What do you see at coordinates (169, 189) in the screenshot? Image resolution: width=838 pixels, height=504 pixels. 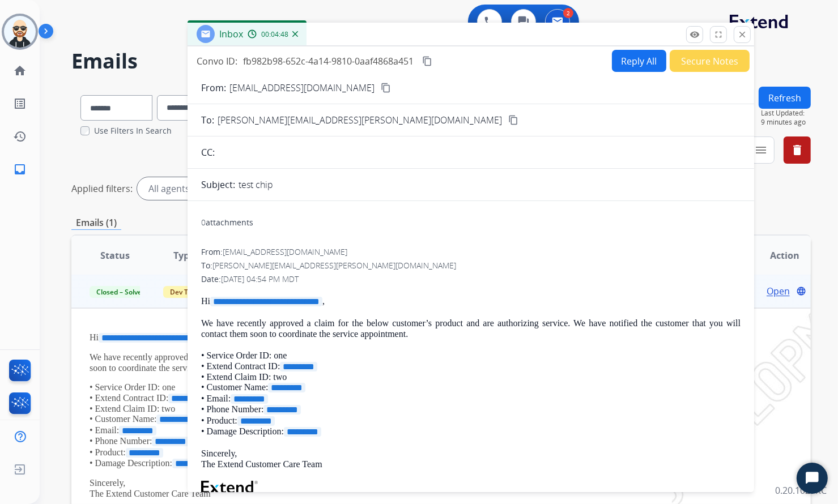 I see `div: All agents` at bounding box center [169, 189].